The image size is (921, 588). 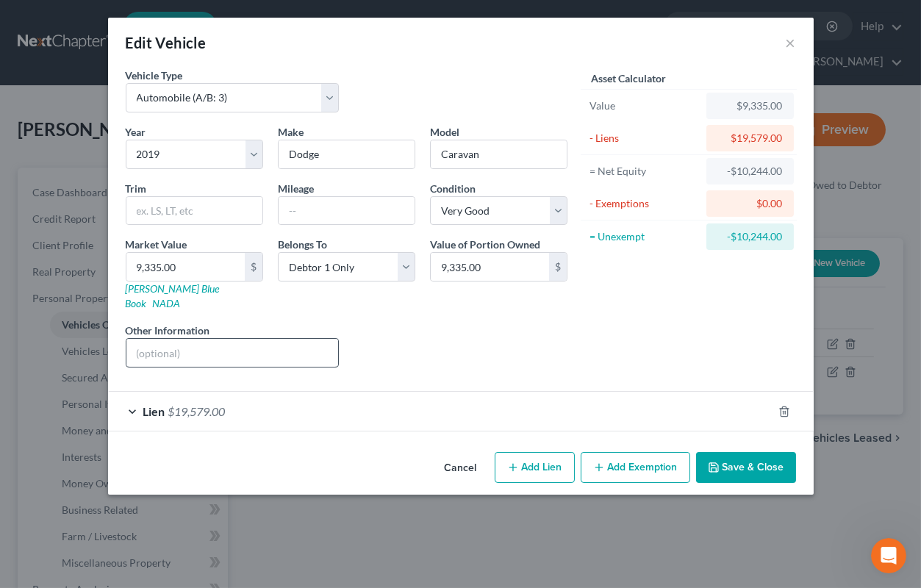 I want to click on label: Year, so click(x=136, y=132).